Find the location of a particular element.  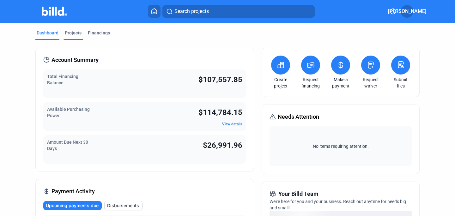

span: No items requiring attention. is located at coordinates (340, 146).